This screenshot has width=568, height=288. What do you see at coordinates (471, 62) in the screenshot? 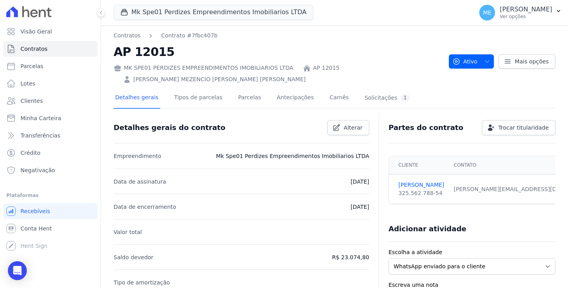
I see `button: Ativo` at bounding box center [471, 62].